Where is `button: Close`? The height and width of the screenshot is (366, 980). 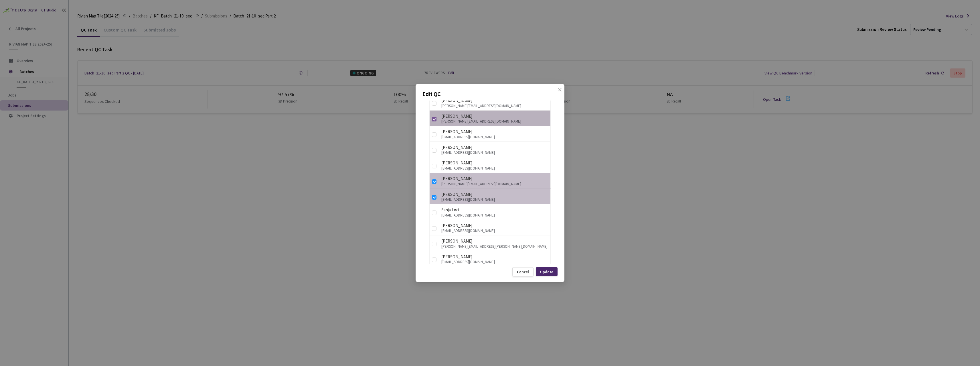 button: Close is located at coordinates (557, 92).